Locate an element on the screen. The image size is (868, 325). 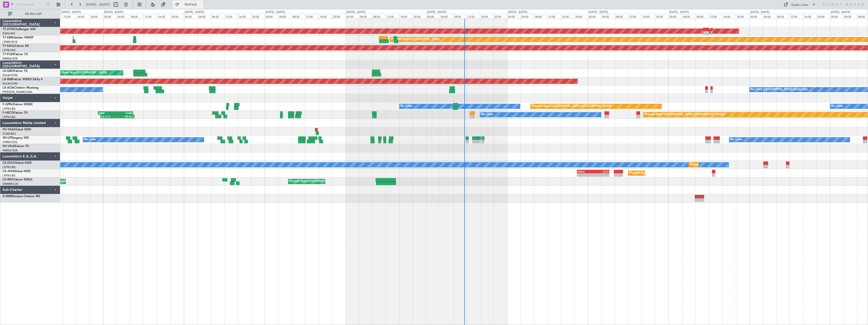
span: D-IMIM is located at coordinates (8, 196).